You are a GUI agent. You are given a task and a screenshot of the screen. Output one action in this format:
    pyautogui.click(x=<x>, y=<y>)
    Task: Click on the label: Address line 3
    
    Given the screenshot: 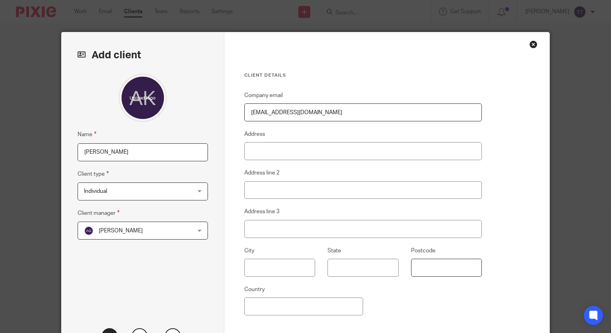 What is the action you would take?
    pyautogui.click(x=262, y=212)
    